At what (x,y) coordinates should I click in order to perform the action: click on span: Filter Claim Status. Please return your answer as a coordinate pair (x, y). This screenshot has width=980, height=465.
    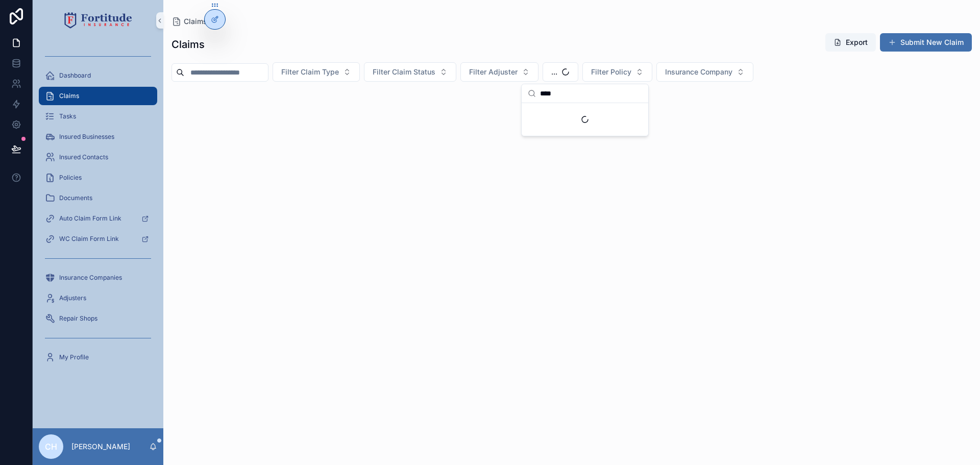
    Looking at the image, I should click on (404, 72).